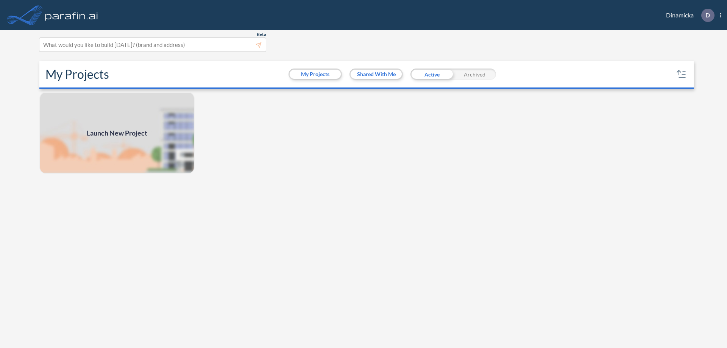 Image resolution: width=727 pixels, height=348 pixels. What do you see at coordinates (117, 133) in the screenshot?
I see `span: Launch New Project` at bounding box center [117, 133].